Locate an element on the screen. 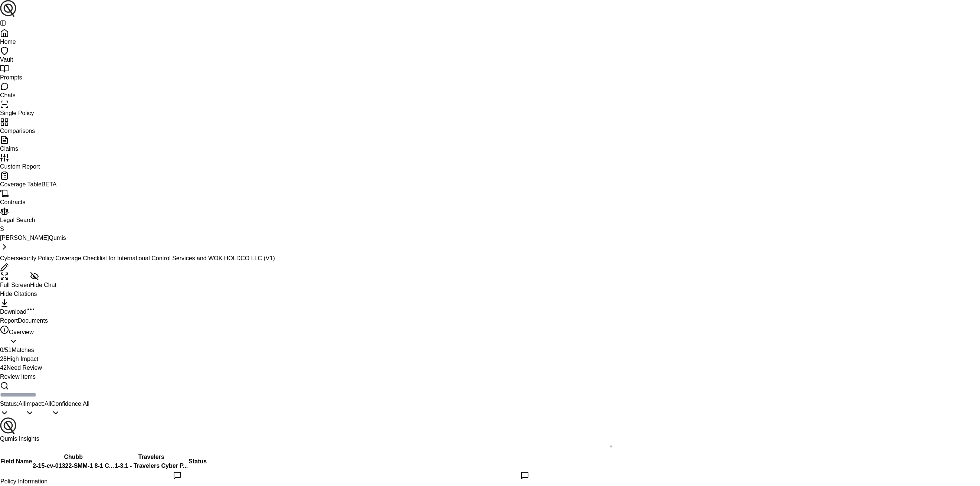  button: Confidence:All is located at coordinates (70, 408).